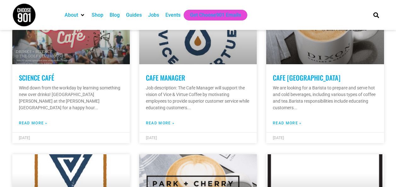  What do you see at coordinates (153, 15) in the screenshot?
I see `a: Jobs` at bounding box center [153, 15].